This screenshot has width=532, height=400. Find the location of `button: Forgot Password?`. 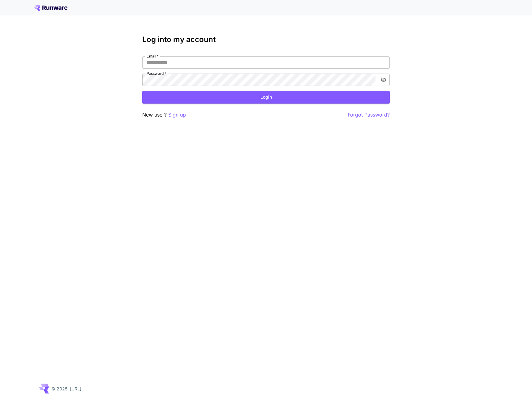

button: Forgot Password? is located at coordinates (369, 115).